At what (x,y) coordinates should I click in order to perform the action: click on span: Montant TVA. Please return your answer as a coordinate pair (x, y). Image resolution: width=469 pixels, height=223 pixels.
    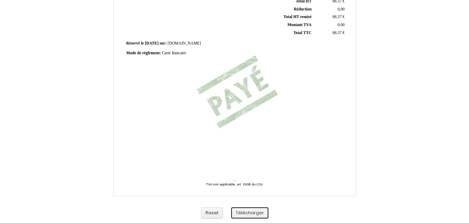
    Looking at the image, I should click on (299, 25).